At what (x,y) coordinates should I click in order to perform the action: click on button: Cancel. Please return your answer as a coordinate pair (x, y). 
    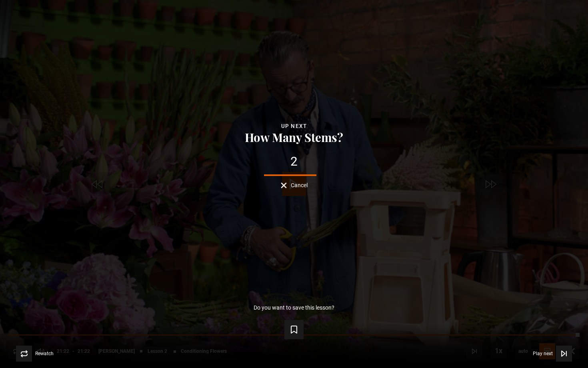
    Looking at the image, I should click on (294, 185).